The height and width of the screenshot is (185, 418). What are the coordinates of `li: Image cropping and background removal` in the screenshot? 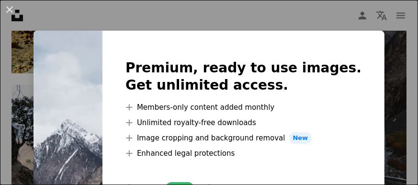 It's located at (243, 138).